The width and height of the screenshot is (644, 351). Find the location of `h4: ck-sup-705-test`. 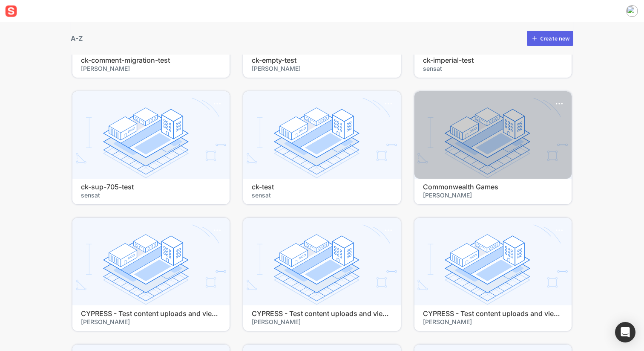

h4: ck-sup-705-test is located at coordinates (151, 187).